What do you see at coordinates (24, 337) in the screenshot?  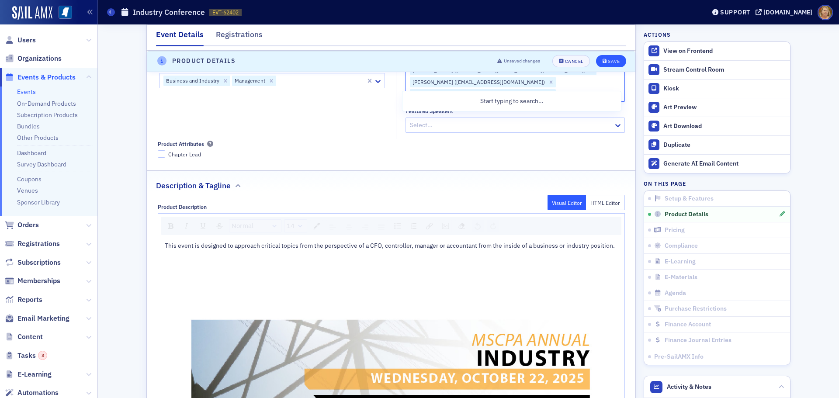 I see `a: Content` at bounding box center [24, 337].